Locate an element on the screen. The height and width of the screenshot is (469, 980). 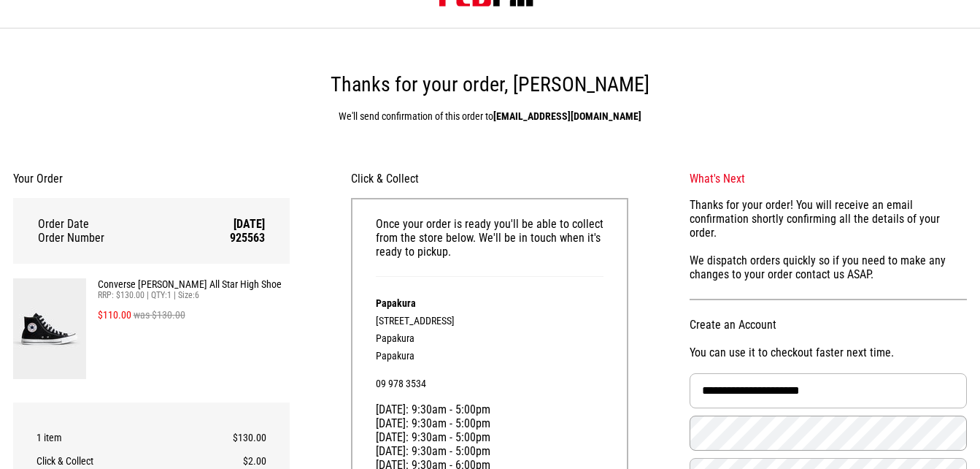
span: 09 978 3534 is located at coordinates (401, 383).